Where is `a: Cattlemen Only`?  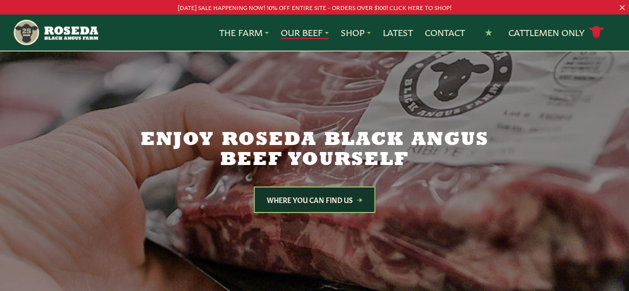 a: Cattlemen Only is located at coordinates (556, 33).